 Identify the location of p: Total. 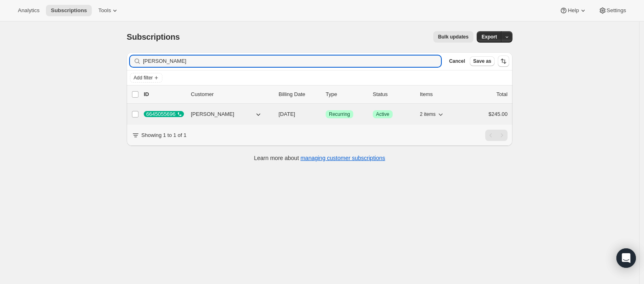
(502, 95).